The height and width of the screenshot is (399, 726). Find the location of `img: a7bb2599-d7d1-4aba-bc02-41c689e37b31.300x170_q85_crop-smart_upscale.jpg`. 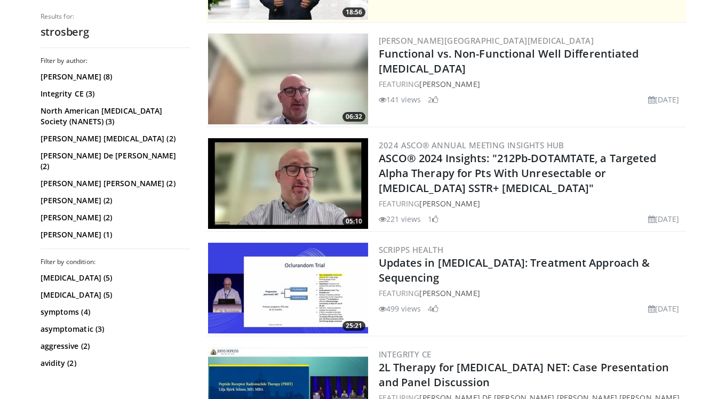

img: a7bb2599-d7d1-4aba-bc02-41c689e37b31.300x170_q85_crop-smart_upscale.jpg is located at coordinates (288, 288).